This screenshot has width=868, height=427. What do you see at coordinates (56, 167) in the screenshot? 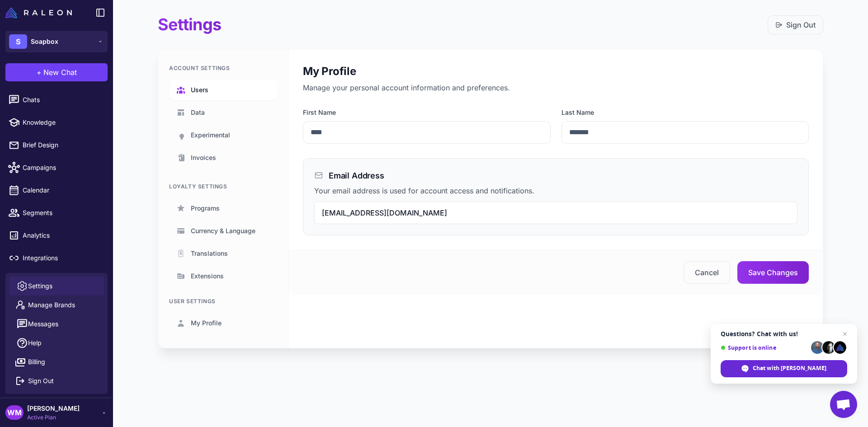
I see `a: Campaigns` at bounding box center [56, 167].